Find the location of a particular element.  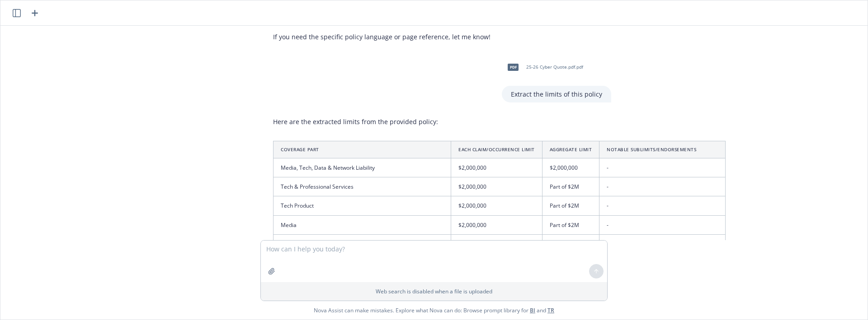

td: Media, Tech, Data & Network Liability is located at coordinates (362, 168).